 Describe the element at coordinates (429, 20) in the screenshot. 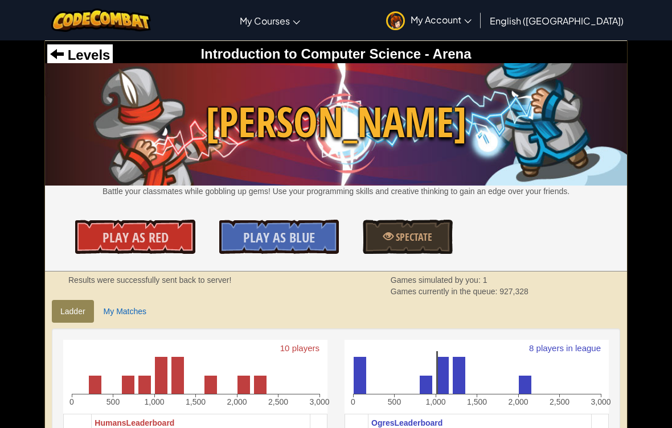

I see `a: My Account` at that location.